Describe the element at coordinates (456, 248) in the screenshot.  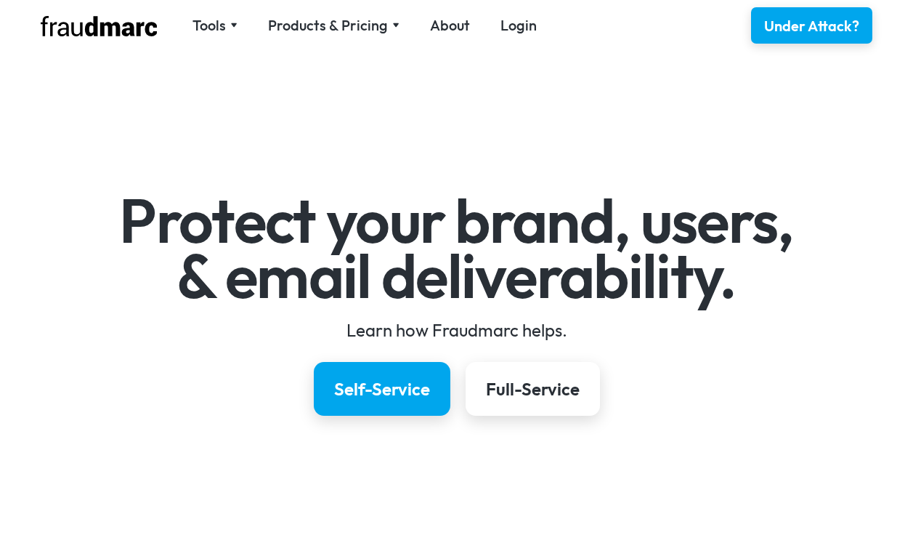
I see `h1: Protect your brand, users, & email deliverability.` at that location.